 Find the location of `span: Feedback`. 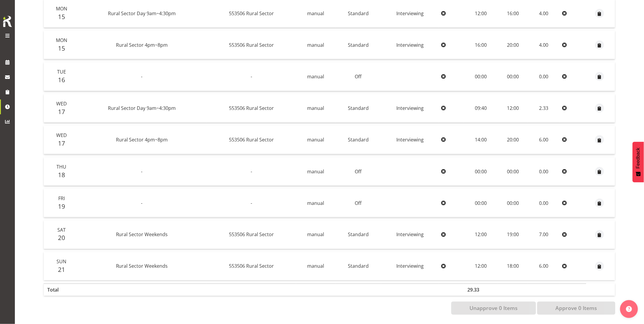

span: Feedback is located at coordinates (639, 158).